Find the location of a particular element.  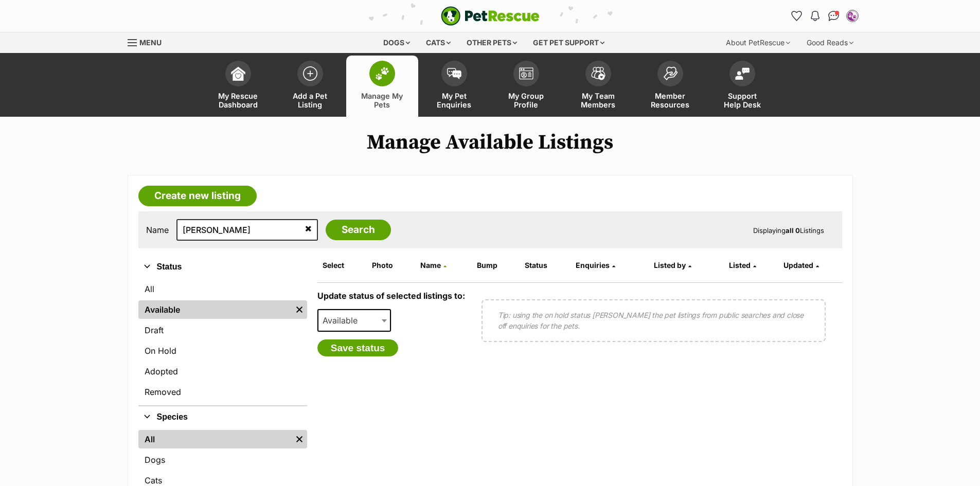

div: Status is located at coordinates (223, 341).